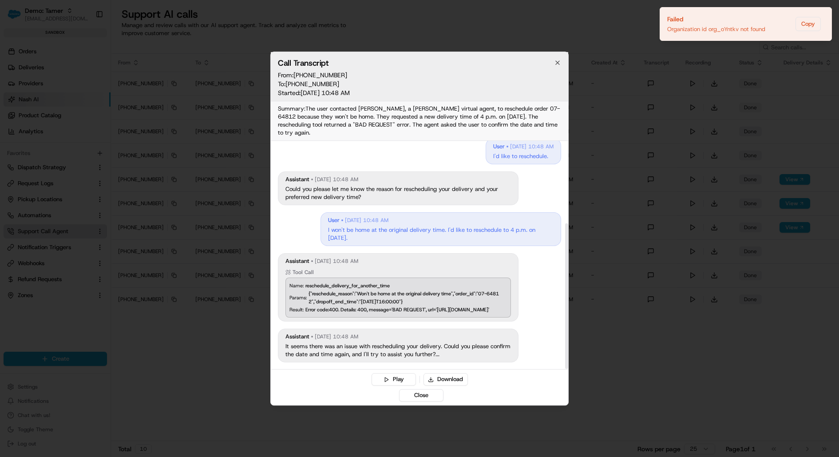 The width and height of the screenshot is (839, 457). Describe the element at coordinates (43, 133) in the screenshot. I see `span: Knowledge Base` at that location.